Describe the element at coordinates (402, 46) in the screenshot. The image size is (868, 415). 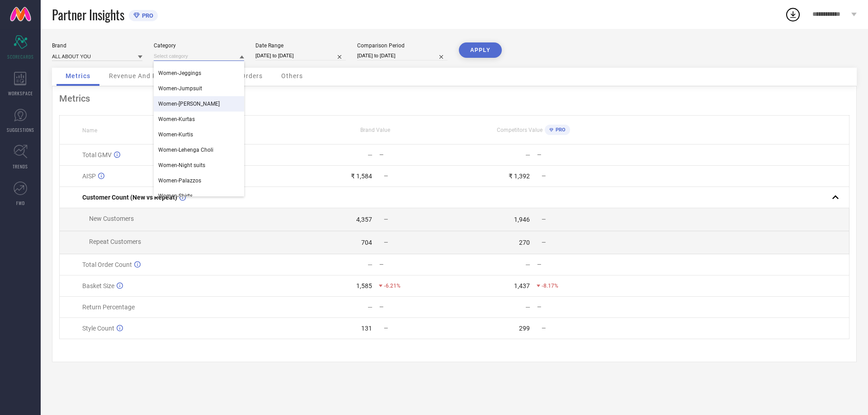
I see `div: Comparison Period` at that location.